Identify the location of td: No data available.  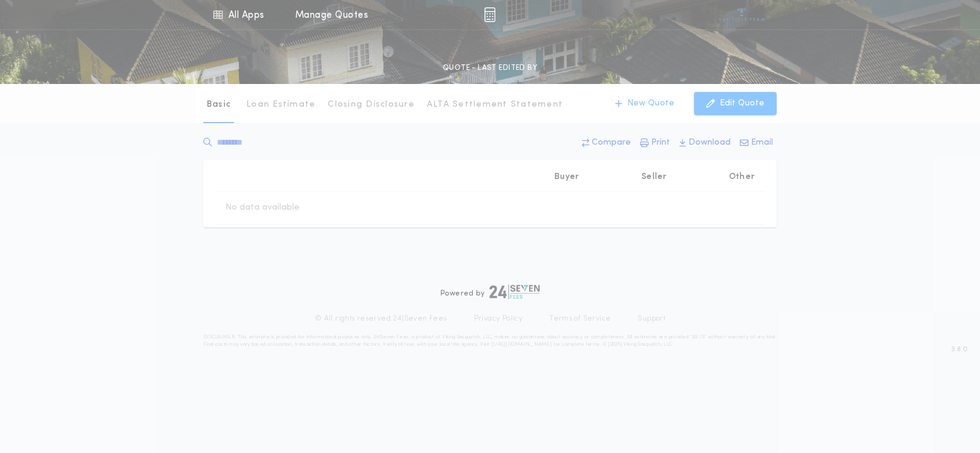
(262, 208).